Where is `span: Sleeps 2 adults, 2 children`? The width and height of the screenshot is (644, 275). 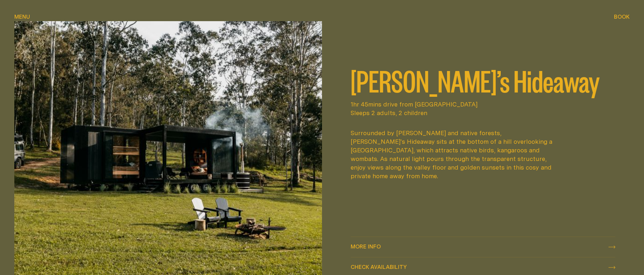 span: Sleeps 2 adults, 2 children is located at coordinates (483, 113).